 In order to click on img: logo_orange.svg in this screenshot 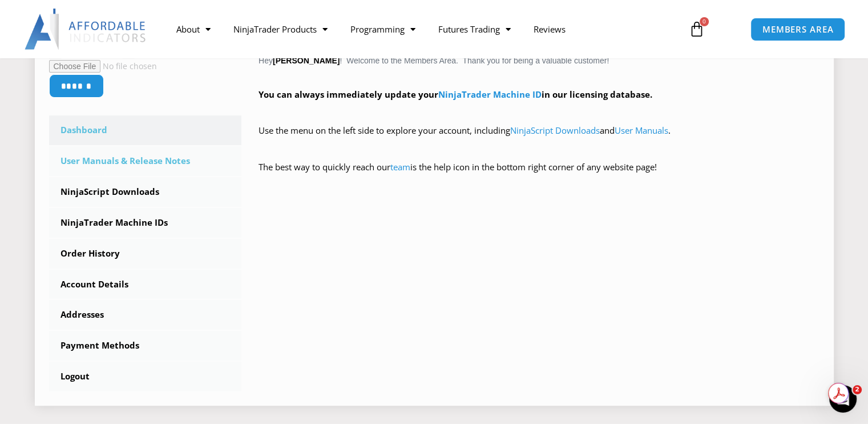, I will do `click(23, 23)`.